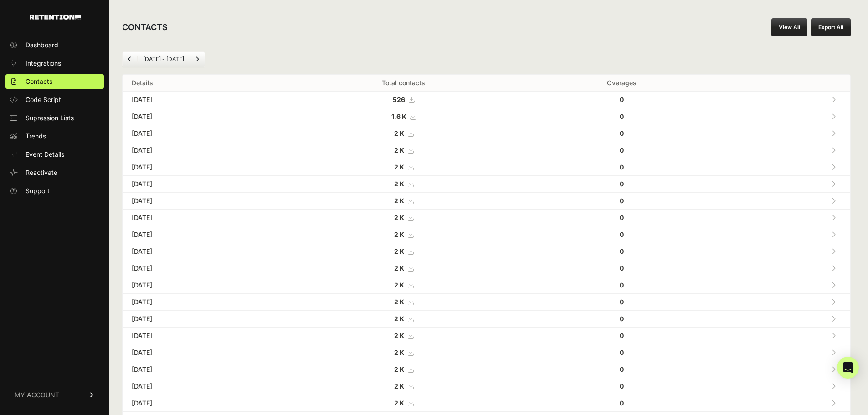  I want to click on strong: 526, so click(398, 99).